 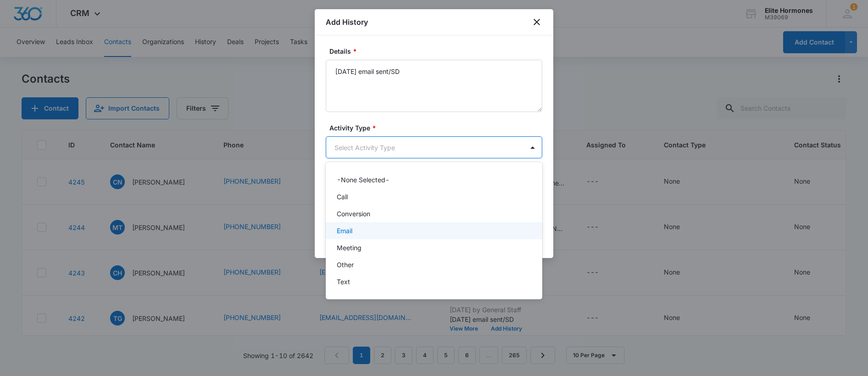 What do you see at coordinates (349, 247) in the screenshot?
I see `p: Meeting` at bounding box center [349, 247].